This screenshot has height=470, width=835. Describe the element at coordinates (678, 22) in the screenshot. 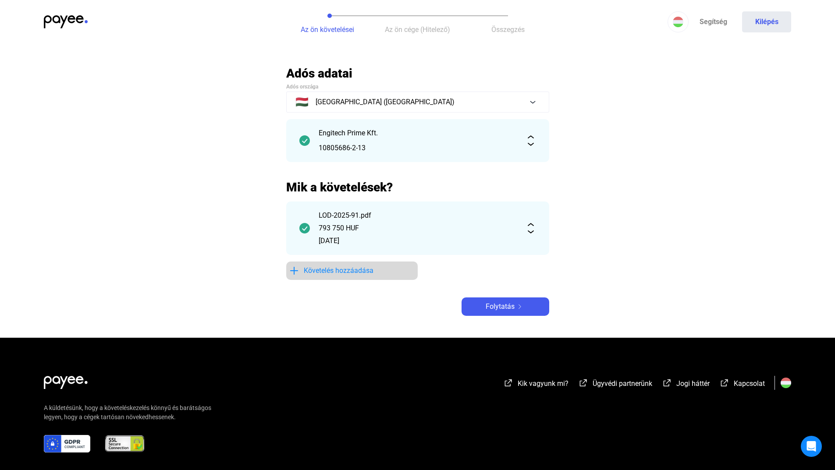

I see `img: HU` at that location.